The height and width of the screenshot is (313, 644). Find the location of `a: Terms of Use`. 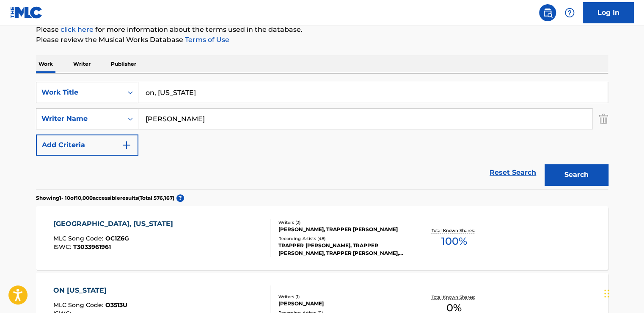

a: Terms of Use is located at coordinates (206, 39).